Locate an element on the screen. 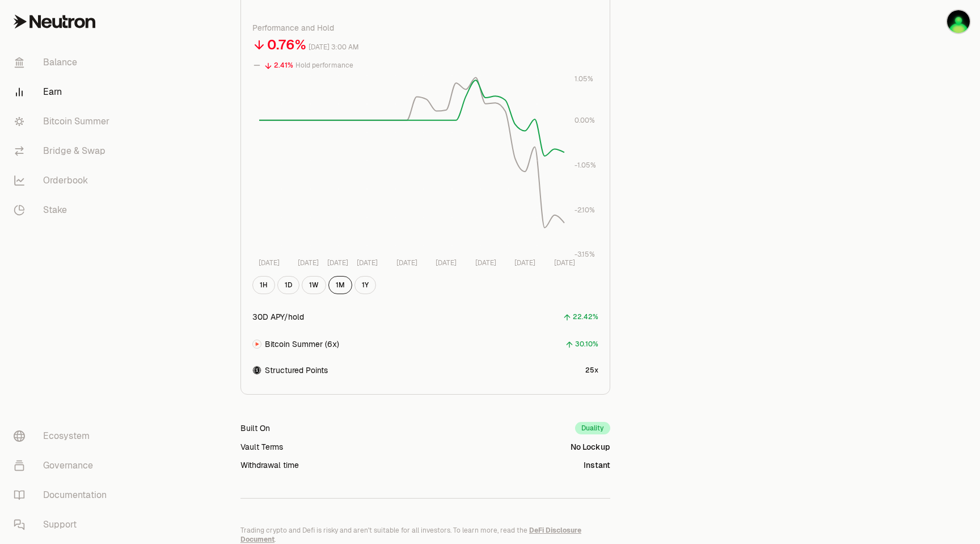 The width and height of the screenshot is (980, 544). button: 1H is located at coordinates (264, 285).